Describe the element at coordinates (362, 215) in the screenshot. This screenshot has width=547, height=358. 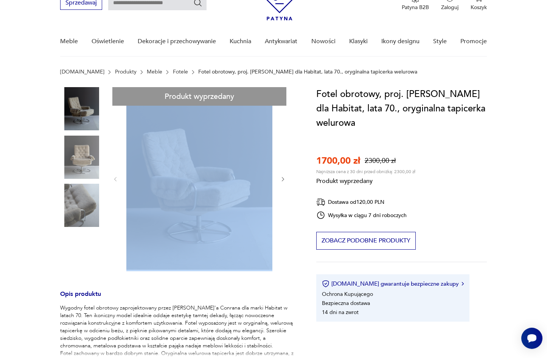
I see `div: Wysyłka w ciągu 7 dni roboczych` at that location.